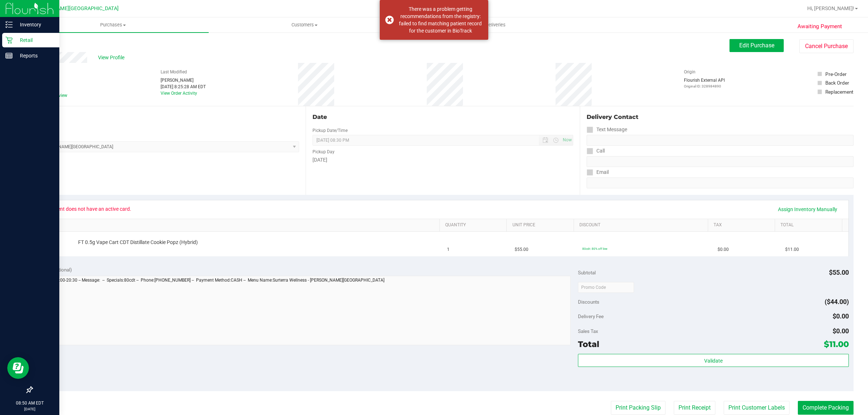  Describe the element at coordinates (448, 250) in the screenshot. I see `span: 1` at that location.